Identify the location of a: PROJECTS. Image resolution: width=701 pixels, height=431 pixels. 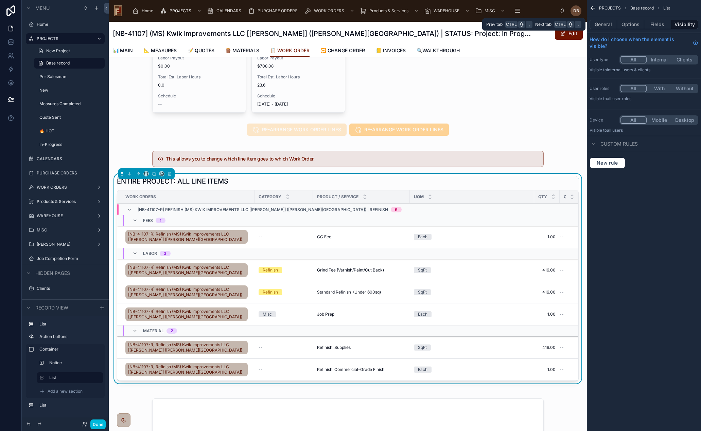
(64, 39).